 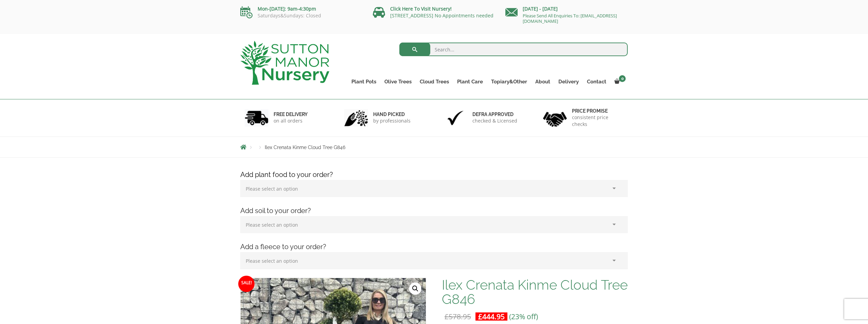 What do you see at coordinates (470, 82) in the screenshot?
I see `a: Plant Care` at bounding box center [470, 82].